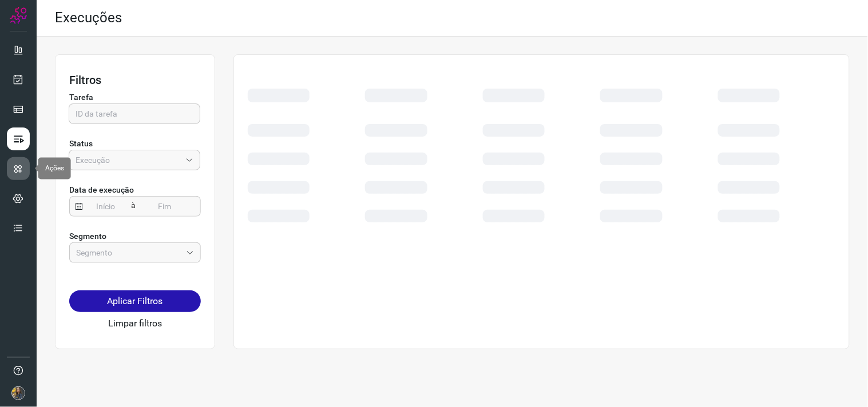 Image resolution: width=868 pixels, height=407 pixels. What do you see at coordinates (106, 206) in the screenshot?
I see `input: Início` at bounding box center [106, 206].